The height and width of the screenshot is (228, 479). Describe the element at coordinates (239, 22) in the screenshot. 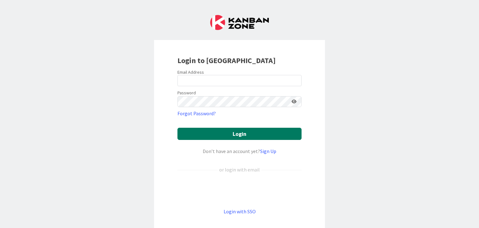

I see `img: Kanban Zone` at that location.